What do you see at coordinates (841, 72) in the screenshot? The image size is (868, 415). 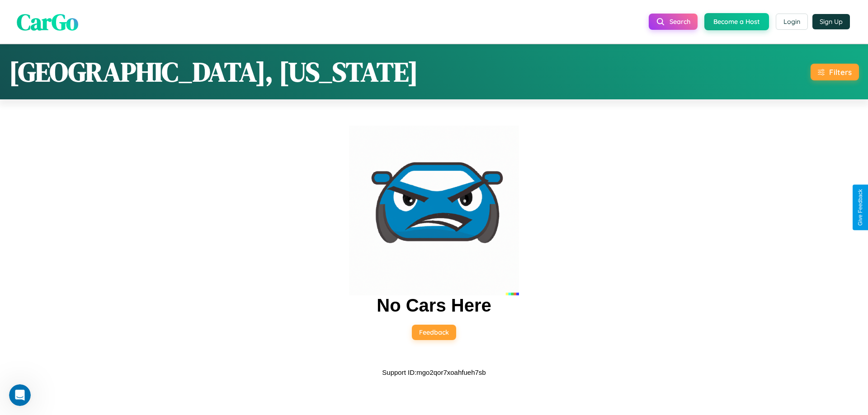 I see `div: Filters` at bounding box center [841, 72].